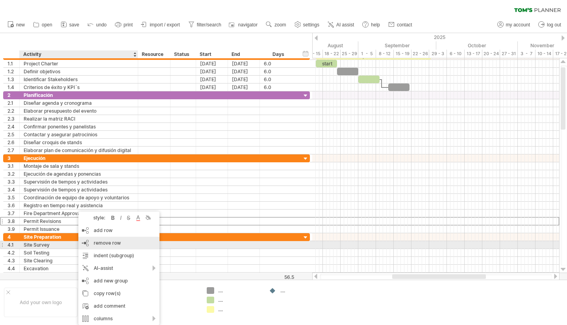 Image resolution: width=567 pixels, height=325 pixels. What do you see at coordinates (420, 54) in the screenshot?
I see `div: 22 - 26` at bounding box center [420, 54].